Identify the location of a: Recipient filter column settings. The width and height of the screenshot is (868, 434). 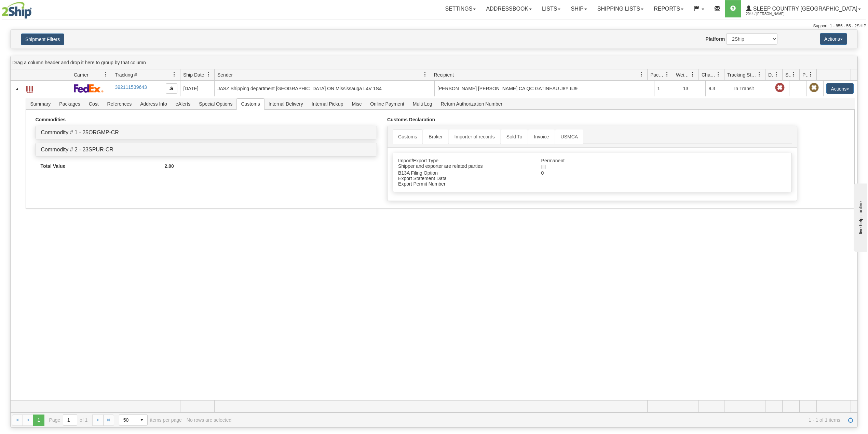
(641, 74).